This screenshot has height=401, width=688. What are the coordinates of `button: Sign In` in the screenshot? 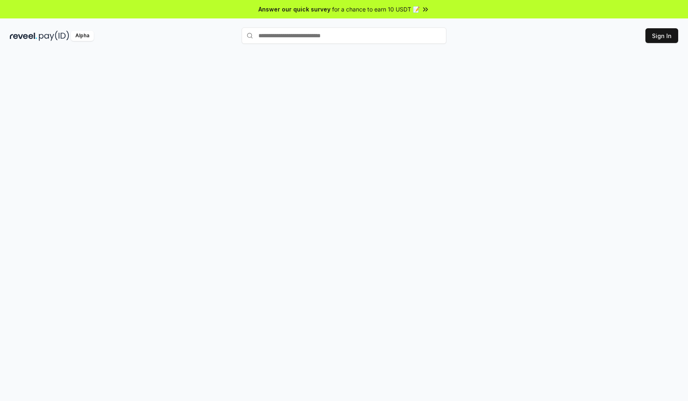 It's located at (662, 36).